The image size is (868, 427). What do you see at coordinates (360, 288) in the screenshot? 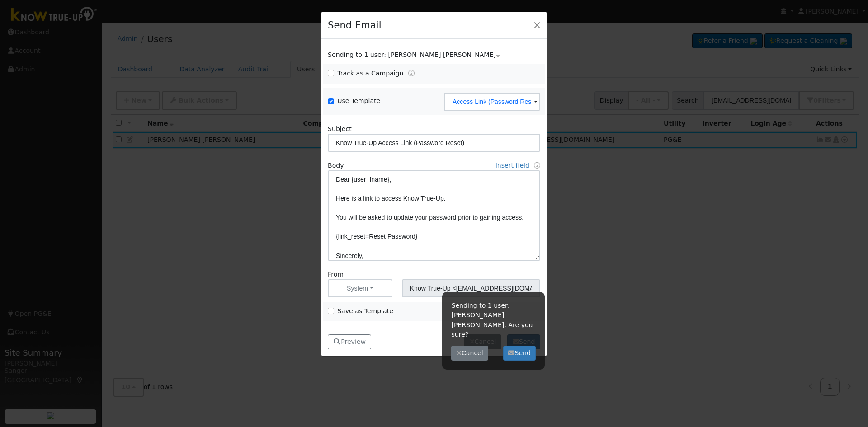
I see `button: System` at bounding box center [360, 288].